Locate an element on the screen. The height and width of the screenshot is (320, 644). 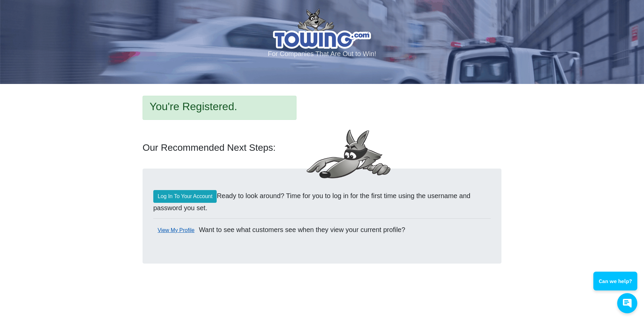
p: Ready to look around? Time for you to log in for the first time using the username and password y... is located at coordinates (322, 201).